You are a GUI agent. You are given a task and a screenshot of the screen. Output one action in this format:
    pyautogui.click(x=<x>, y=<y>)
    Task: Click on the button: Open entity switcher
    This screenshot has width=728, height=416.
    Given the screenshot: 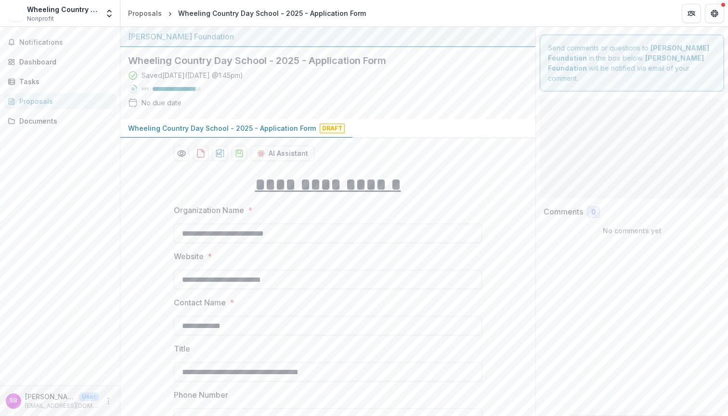 What is the action you would take?
    pyautogui.click(x=109, y=13)
    